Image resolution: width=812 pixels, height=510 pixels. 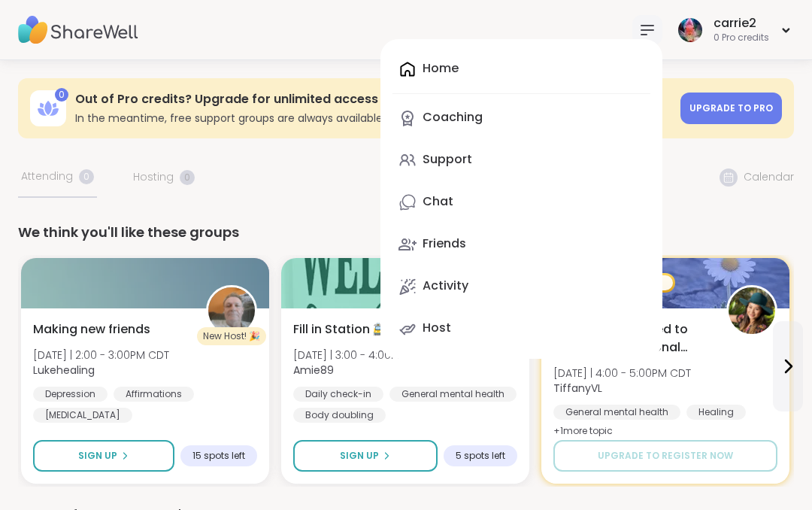 What do you see at coordinates (78, 30) in the screenshot?
I see `img: ShareWell Nav Logo` at bounding box center [78, 30].